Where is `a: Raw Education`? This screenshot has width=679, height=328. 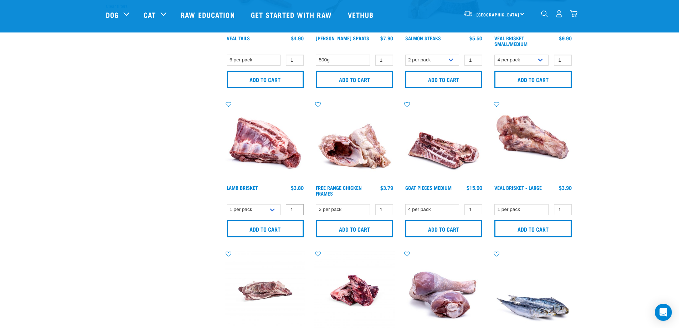 a: Raw Education is located at coordinates (209, 15).